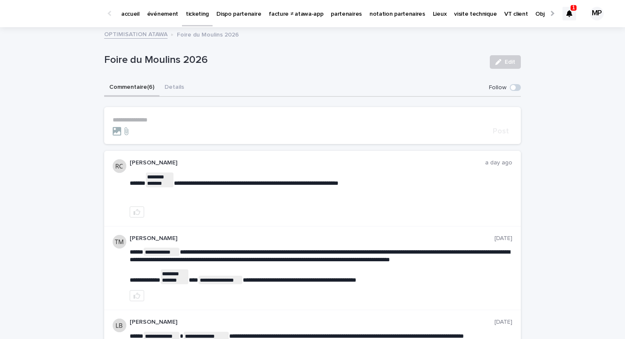 The height and width of the screenshot is (339, 625). Describe the element at coordinates (497, 88) in the screenshot. I see `p: Follow` at that location.